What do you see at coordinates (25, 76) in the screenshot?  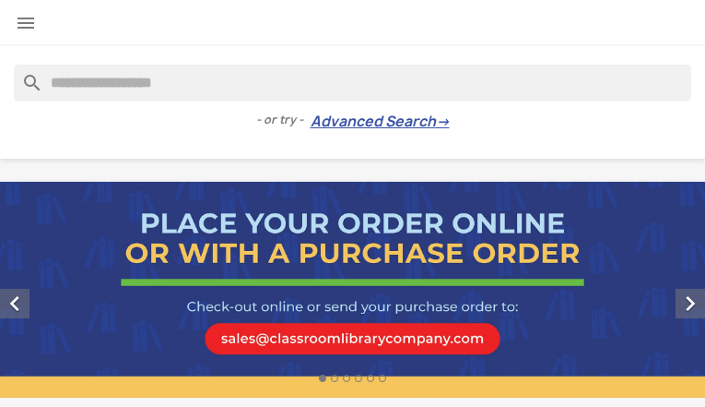 I see `i: search` at bounding box center [25, 76].